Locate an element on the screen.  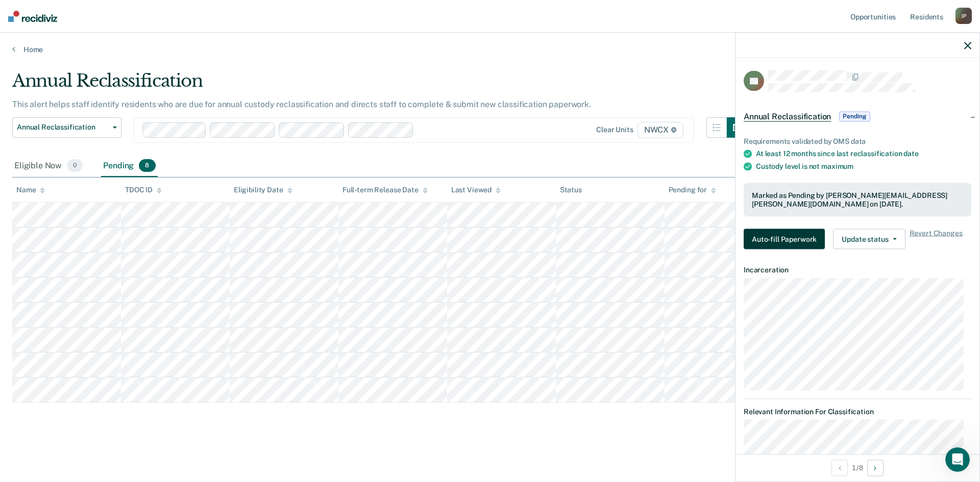
div: Pending for is located at coordinates (692, 190).